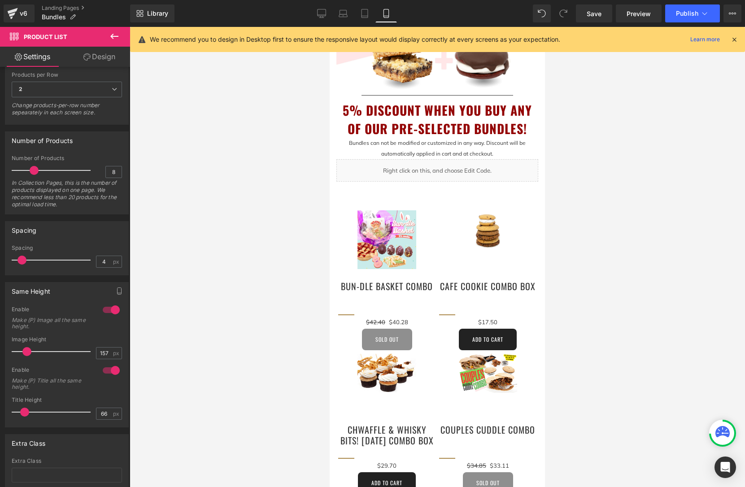 This screenshot has width=745, height=487. What do you see at coordinates (594, 13) in the screenshot?
I see `span: Save` at bounding box center [594, 13].